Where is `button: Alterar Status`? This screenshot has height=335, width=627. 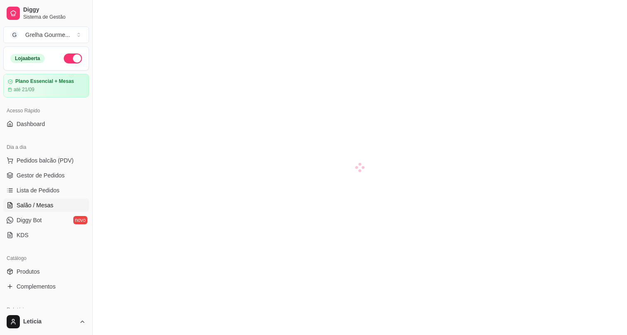 button: Alterar Status is located at coordinates (73, 58).